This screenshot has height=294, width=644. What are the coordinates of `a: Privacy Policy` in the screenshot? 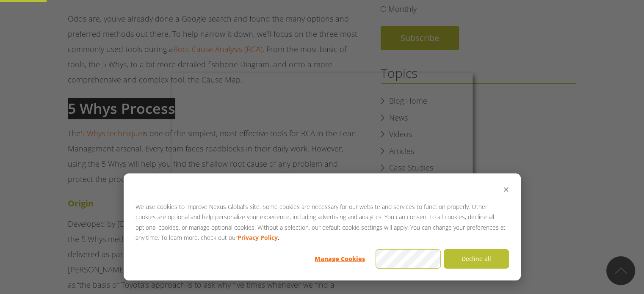 It's located at (258, 238).